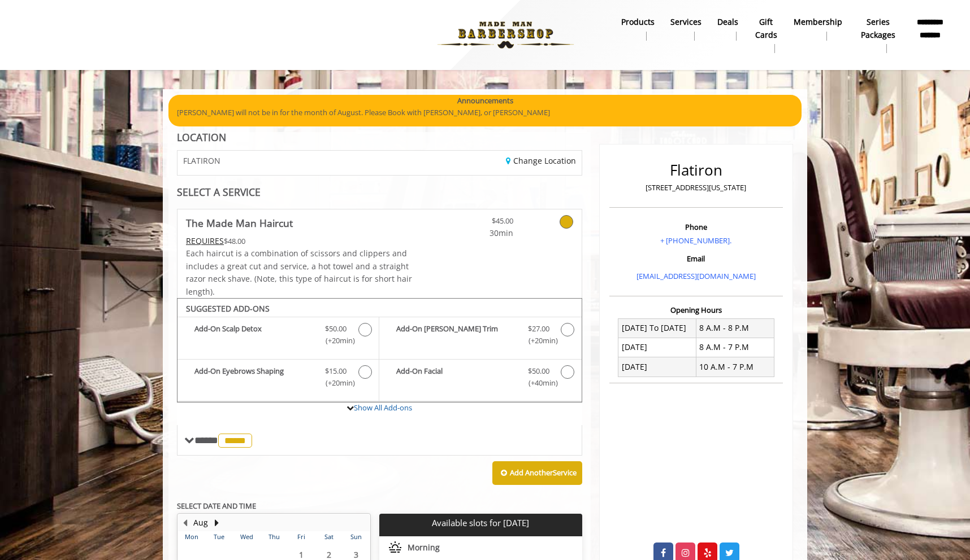 The image size is (970, 560). I want to click on span: $27.00, so click(538, 328).